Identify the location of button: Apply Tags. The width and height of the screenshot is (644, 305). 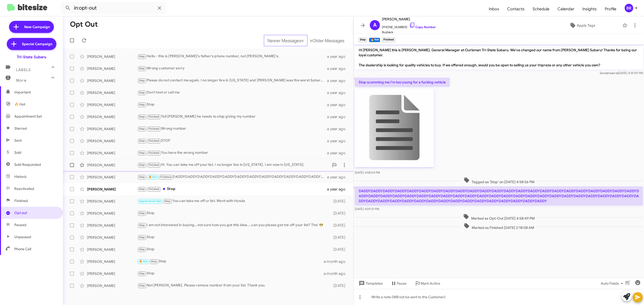
(582, 25).